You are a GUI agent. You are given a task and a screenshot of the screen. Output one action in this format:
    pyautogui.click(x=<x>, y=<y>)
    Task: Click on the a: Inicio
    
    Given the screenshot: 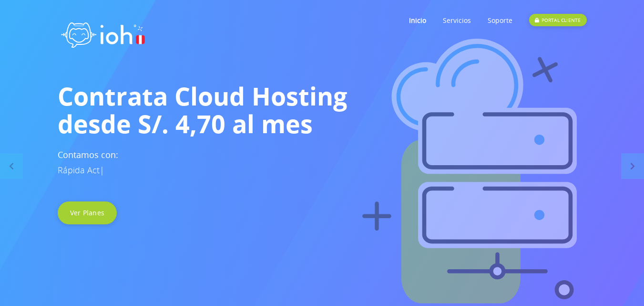 What is the action you would take?
    pyautogui.click(x=417, y=20)
    